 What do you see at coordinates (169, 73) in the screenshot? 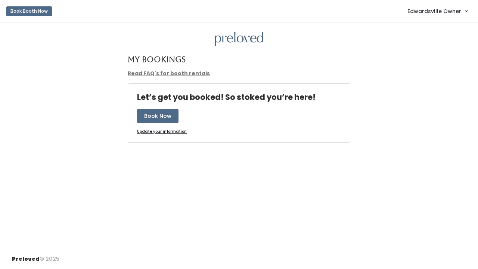
I see `a: Read FAQ's for booth rentals` at bounding box center [169, 73].